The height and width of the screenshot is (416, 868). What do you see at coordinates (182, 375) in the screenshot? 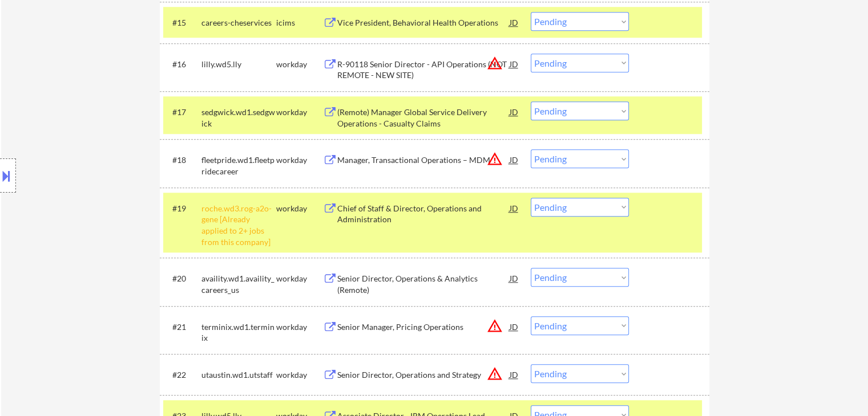
I see `div: #22` at bounding box center [182, 375].